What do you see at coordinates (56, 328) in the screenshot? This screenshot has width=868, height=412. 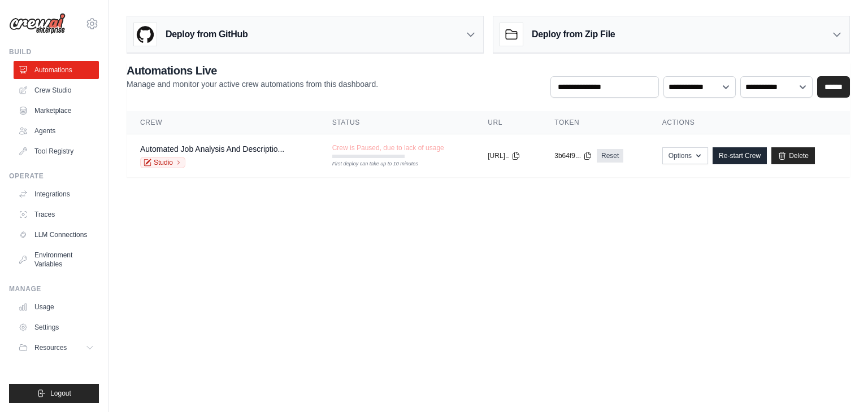 I see `a: Settings` at bounding box center [56, 328].